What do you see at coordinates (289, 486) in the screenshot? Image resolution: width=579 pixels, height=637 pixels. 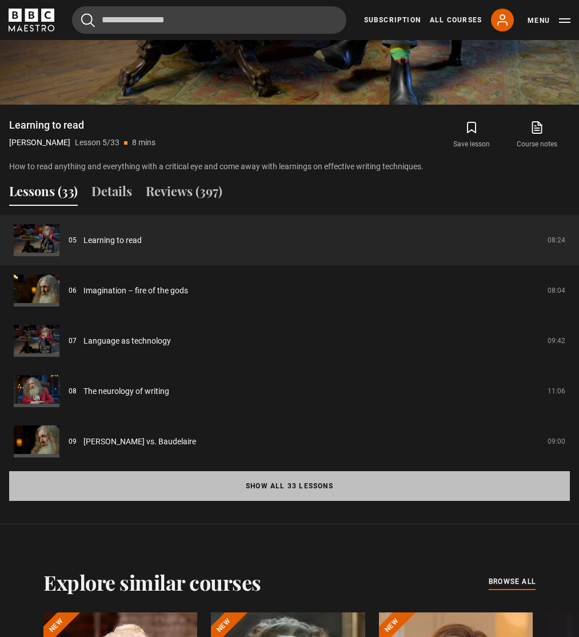 I see `button: Show all 33 lessons` at bounding box center [289, 486].